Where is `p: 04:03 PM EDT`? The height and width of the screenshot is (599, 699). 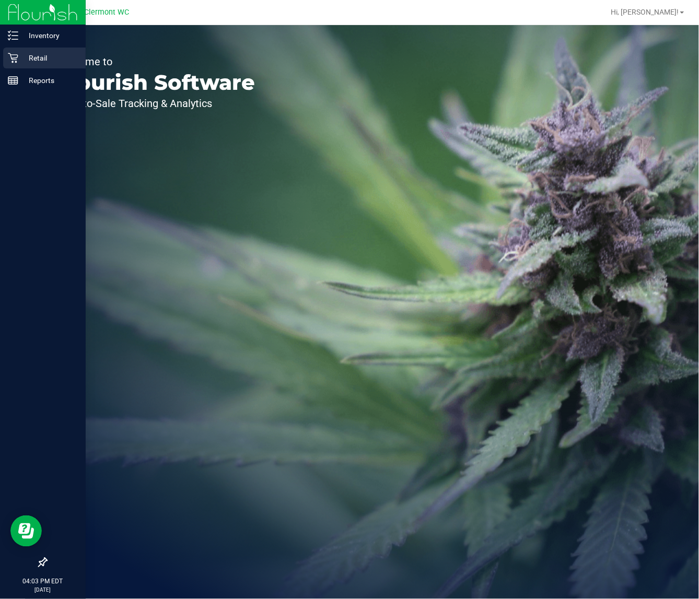 p: 04:03 PM EDT is located at coordinates (43, 582).